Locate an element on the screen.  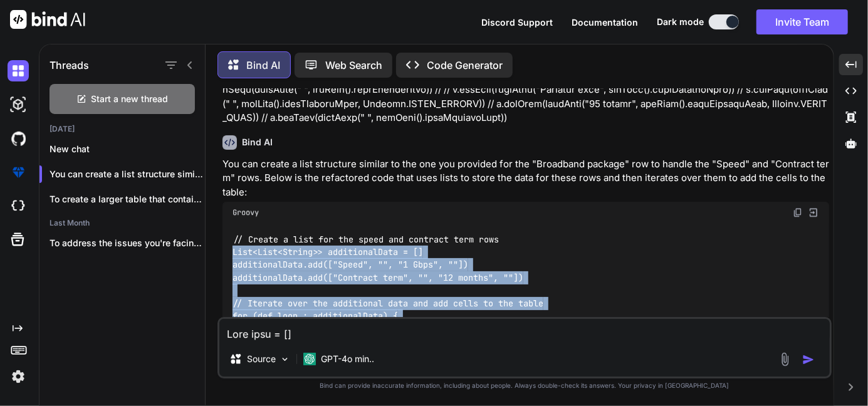
p: Bind AI is located at coordinates (263, 65).